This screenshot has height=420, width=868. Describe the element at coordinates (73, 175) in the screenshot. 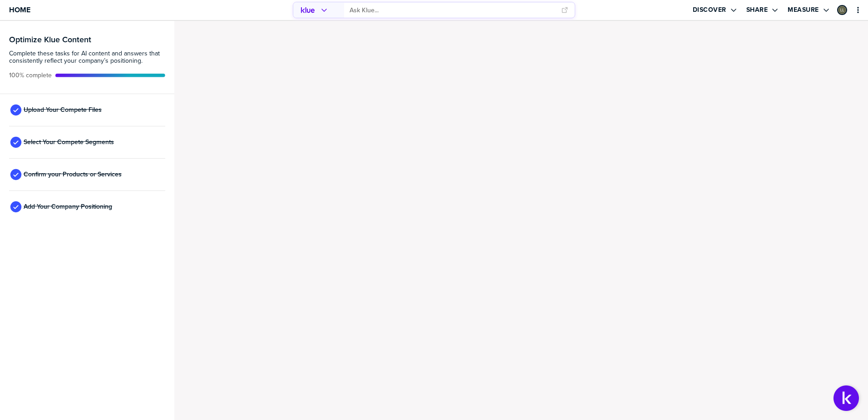

I see `span: Confirm your Products or Services` at that location.